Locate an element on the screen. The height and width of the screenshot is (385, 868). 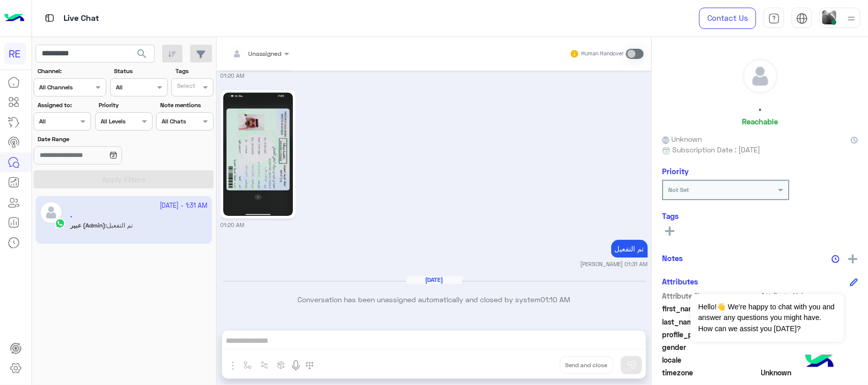
button: Send and close is located at coordinates (586, 365).